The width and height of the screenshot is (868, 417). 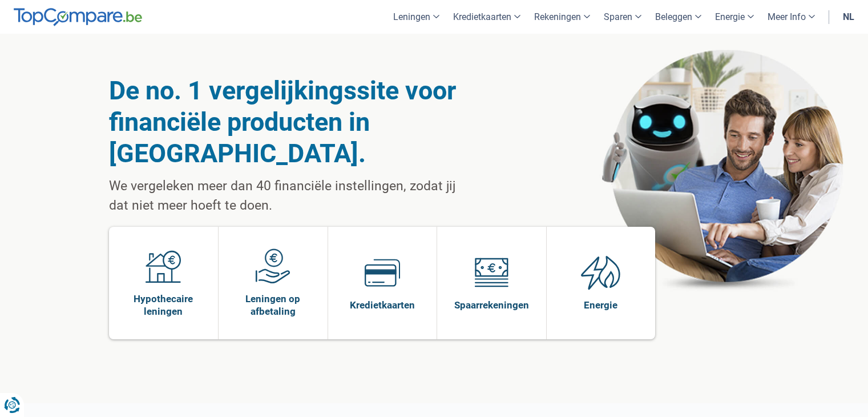 I want to click on span: Hypothecaire leningen, so click(x=164, y=305).